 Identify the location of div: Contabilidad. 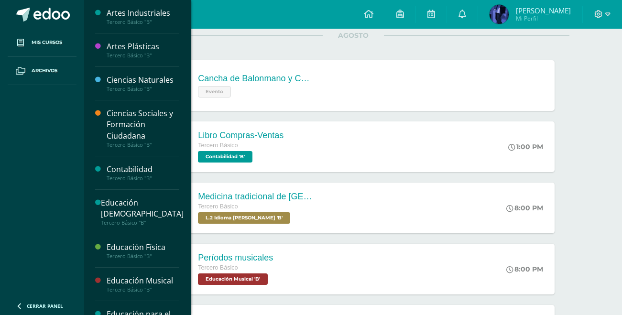
(143, 169).